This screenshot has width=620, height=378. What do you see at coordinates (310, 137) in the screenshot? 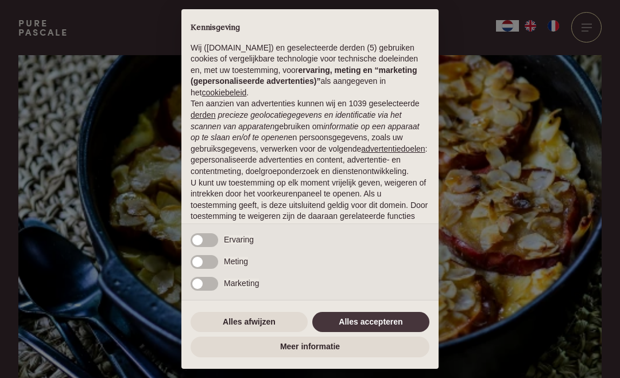
I see `p: Ten aanzien van advertenties kunnen wij en 1039 geselecteerde gebruiken om en persoonsgegevens, z...` at bounding box center [310, 137].